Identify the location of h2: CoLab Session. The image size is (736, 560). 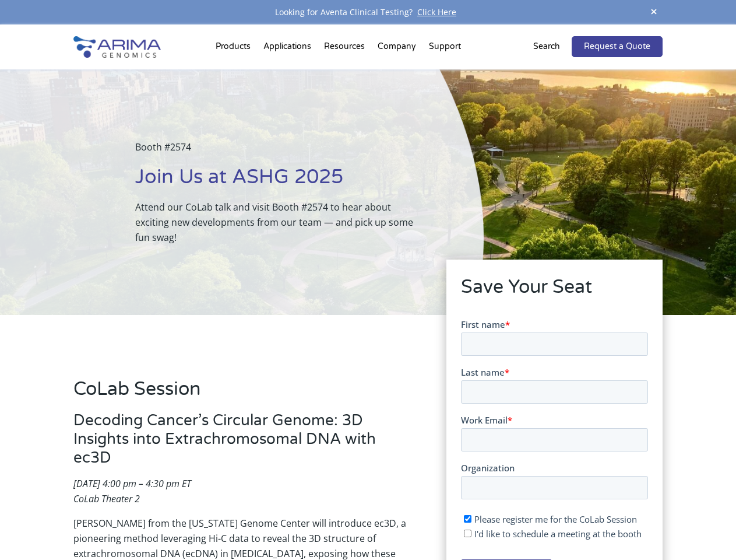
(244, 394).